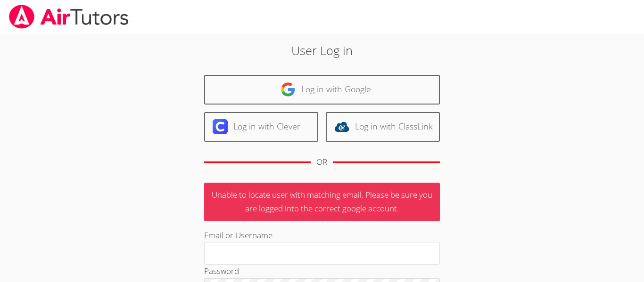  What do you see at coordinates (69, 16) in the screenshot?
I see `img: airtutors_banner-c4298cdbf04f3fff15de1276eac7730deb9818008684d7c2e4769d2f7ddbe033.png` at bounding box center [69, 16].